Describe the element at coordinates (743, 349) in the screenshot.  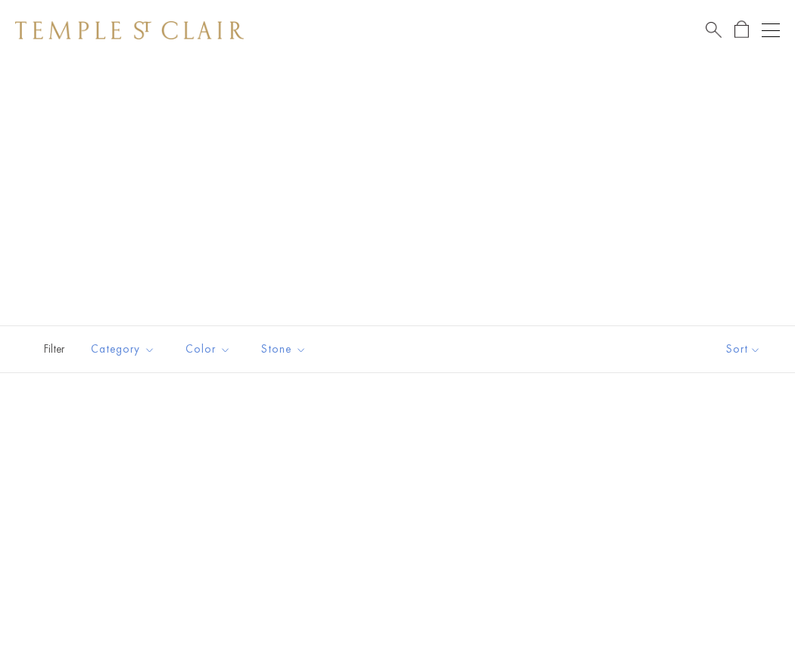
I see `button: Show sort by` at that location.